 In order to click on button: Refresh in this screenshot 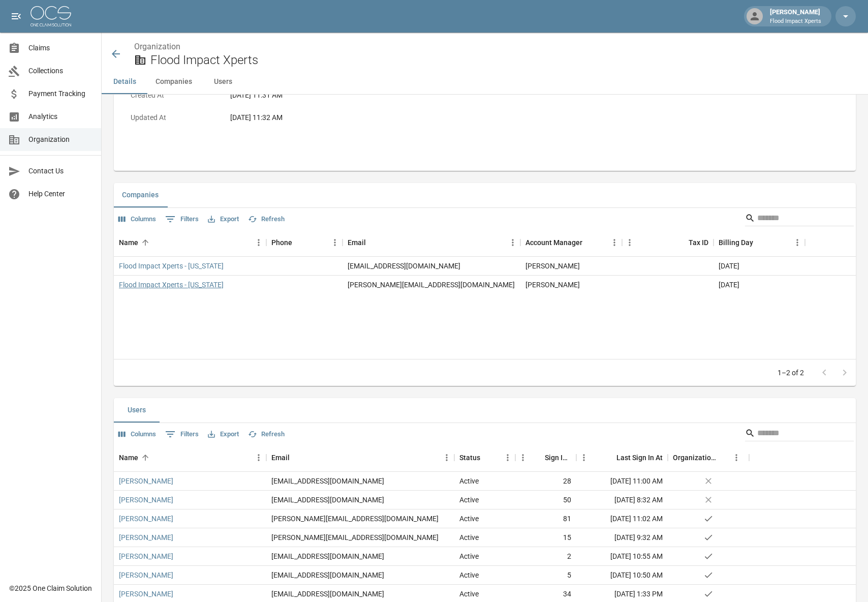, I will do `click(266, 219)`.